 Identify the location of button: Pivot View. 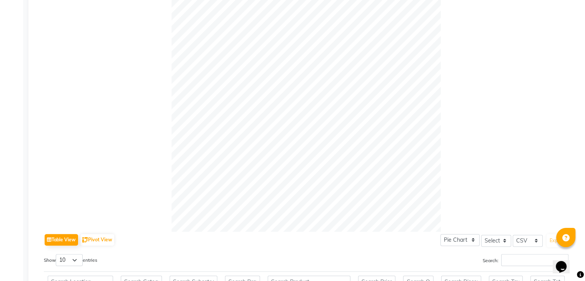
(97, 240).